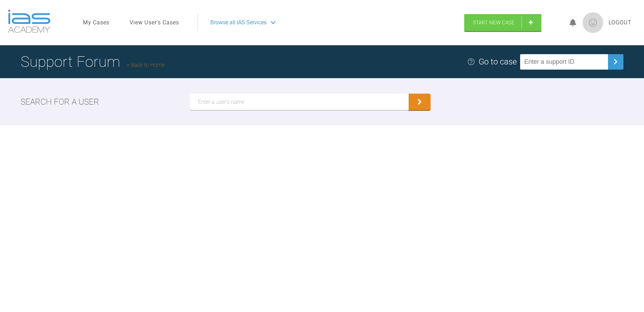 The width and height of the screenshot is (644, 312). Describe the element at coordinates (299, 102) in the screenshot. I see `input: Enter a user's name` at that location.